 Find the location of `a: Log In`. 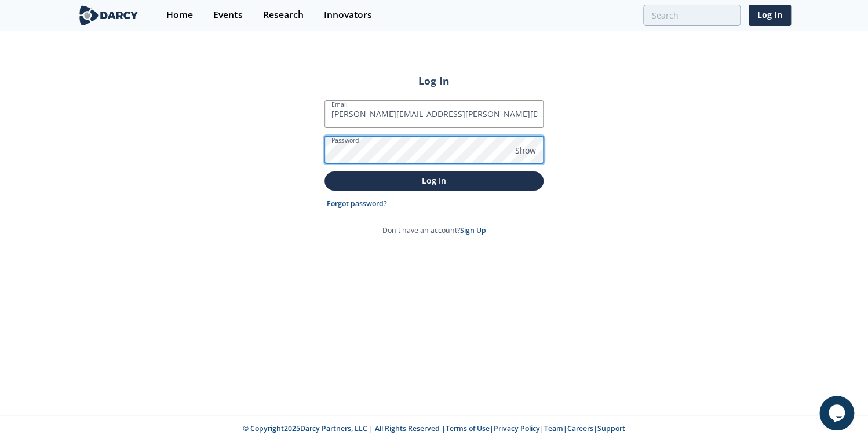

a: Log In is located at coordinates (769, 15).